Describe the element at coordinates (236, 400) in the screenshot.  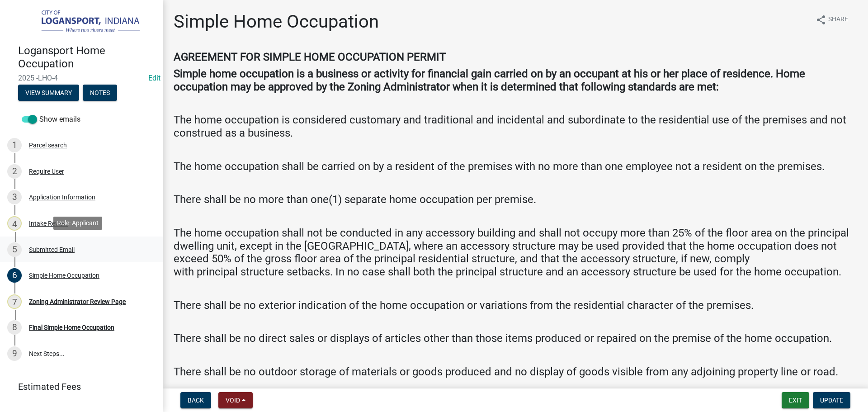
I see `button: Void` at that location.